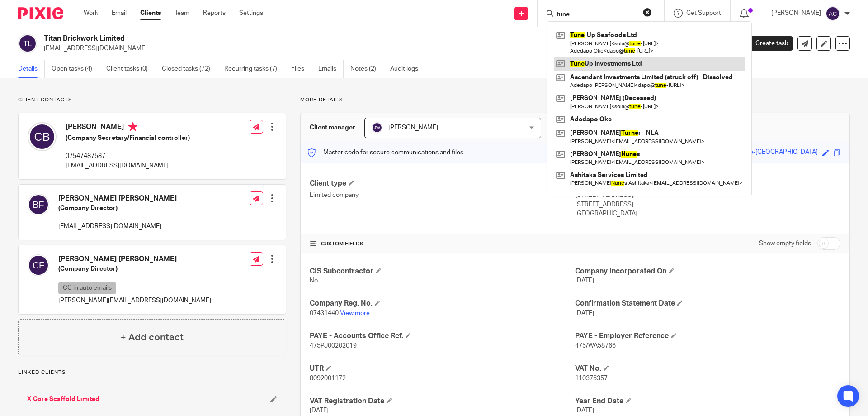  I want to click on p: Limited company, so click(442, 195).